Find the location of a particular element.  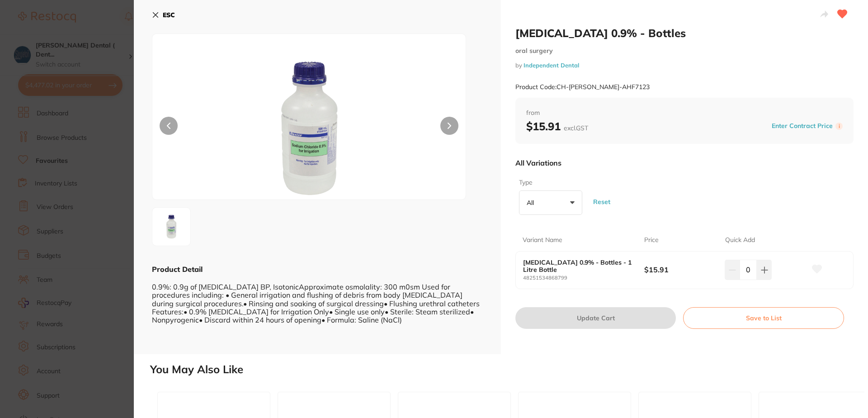

button: Save to List is located at coordinates (764, 318).